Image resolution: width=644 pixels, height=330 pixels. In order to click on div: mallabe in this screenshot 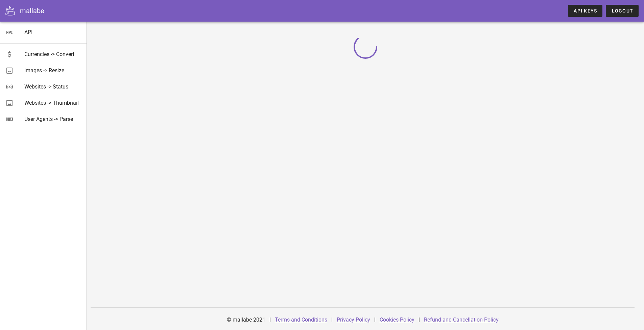, I will do `click(32, 11)`.